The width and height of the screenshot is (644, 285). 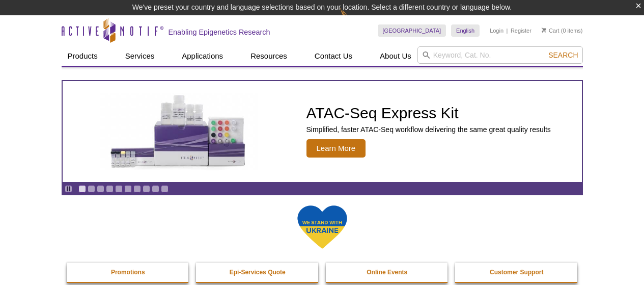 What do you see at coordinates (202, 56) in the screenshot?
I see `a: Applications` at bounding box center [202, 56].